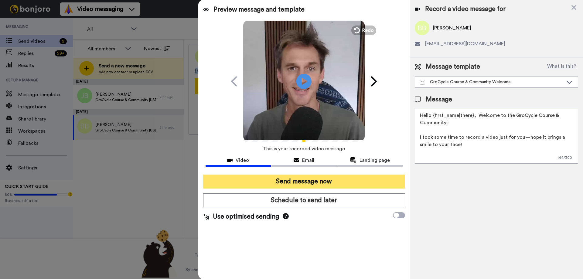 Image resolution: width=583 pixels, height=279 pixels. I want to click on span: Video, so click(242, 160).